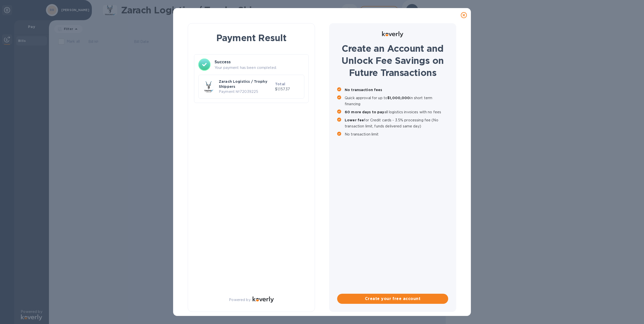  What do you see at coordinates (259, 62) in the screenshot?
I see `h3: Success` at bounding box center [259, 62].